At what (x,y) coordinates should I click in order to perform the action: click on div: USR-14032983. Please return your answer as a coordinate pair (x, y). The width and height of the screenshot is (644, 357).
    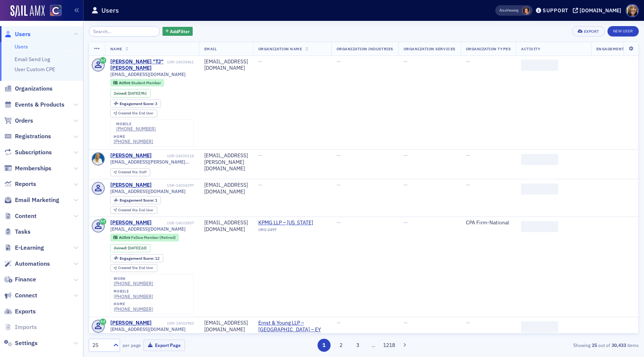
    Looking at the image, I should click on (173, 323).